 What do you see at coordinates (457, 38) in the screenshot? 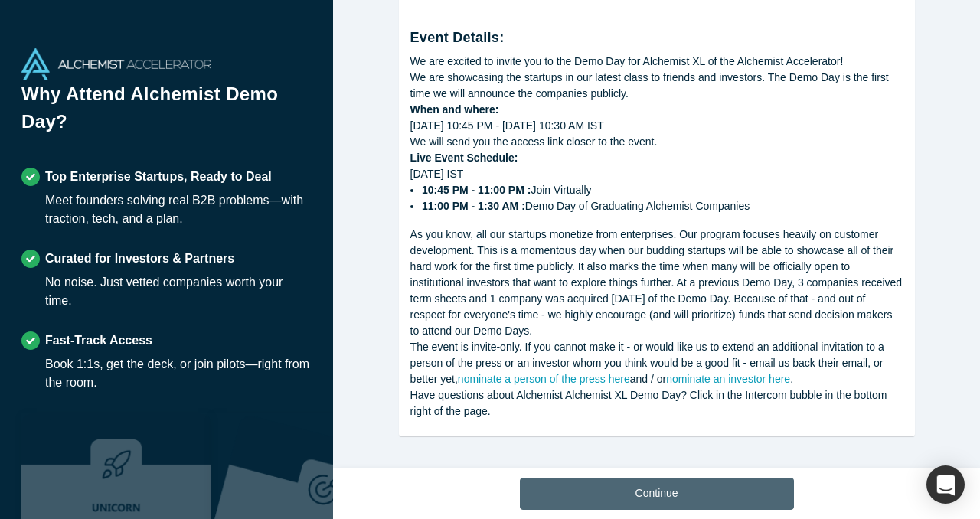
I see `strong: Event Details:` at bounding box center [457, 38].